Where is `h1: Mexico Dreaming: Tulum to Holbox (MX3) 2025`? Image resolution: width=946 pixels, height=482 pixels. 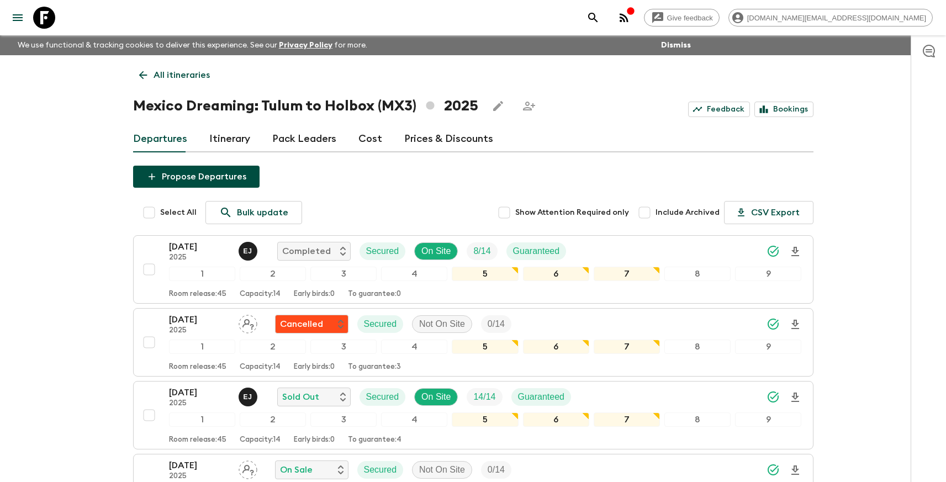 h1: Mexico Dreaming: Tulum to Holbox (MX3) 2025 is located at coordinates (305, 106).